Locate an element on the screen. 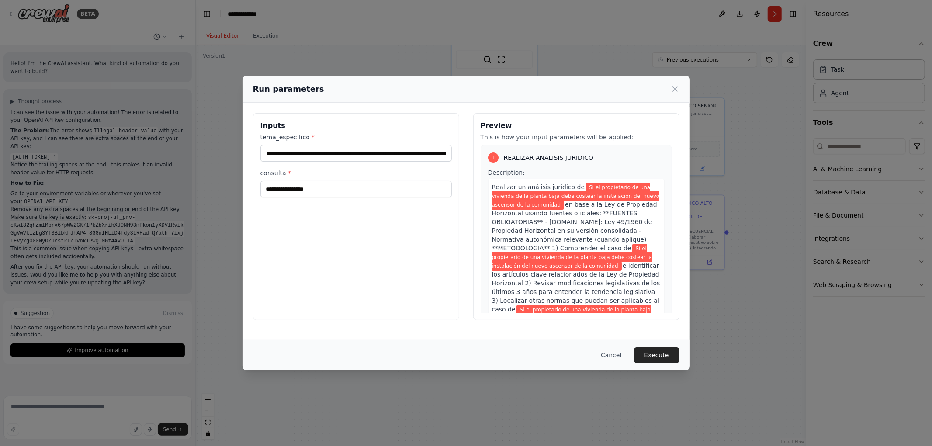 This screenshot has height=446, width=932. label: tema_especifico is located at coordinates (356, 137).